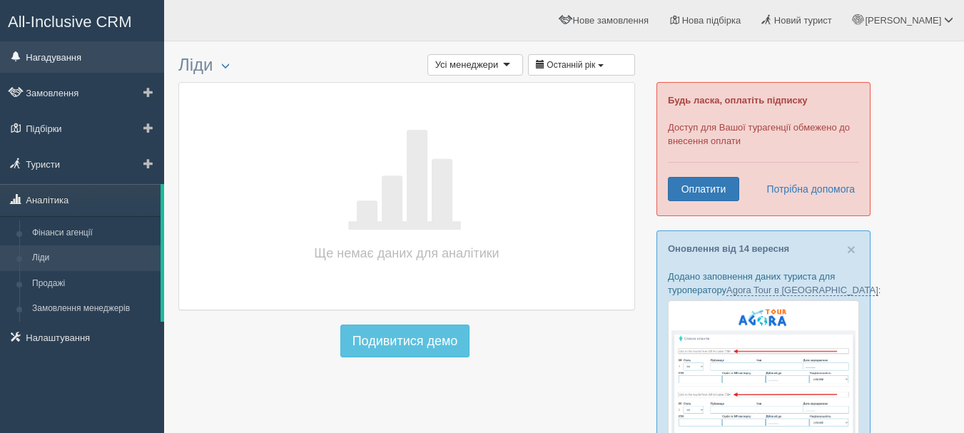 The height and width of the screenshot is (433, 964). Describe the element at coordinates (466, 65) in the screenshot. I see `div: Усі менеджери` at that location.